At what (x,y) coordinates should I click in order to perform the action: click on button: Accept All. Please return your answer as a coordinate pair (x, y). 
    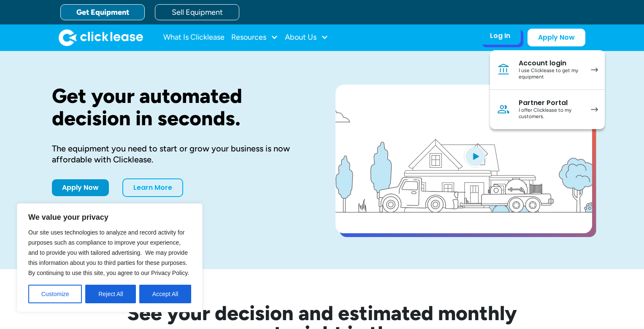
    Looking at the image, I should click on (165, 294).